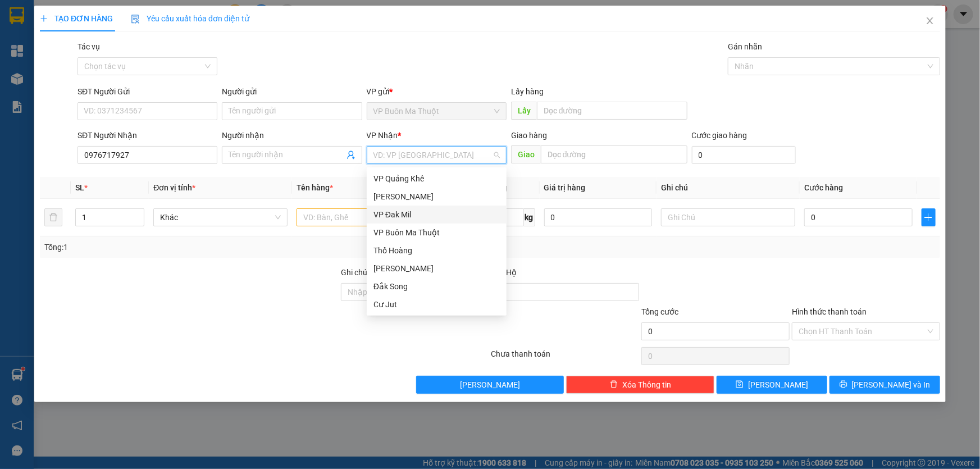  What do you see at coordinates (314, 188) in the screenshot?
I see `span: Tên hàng` at bounding box center [314, 188].